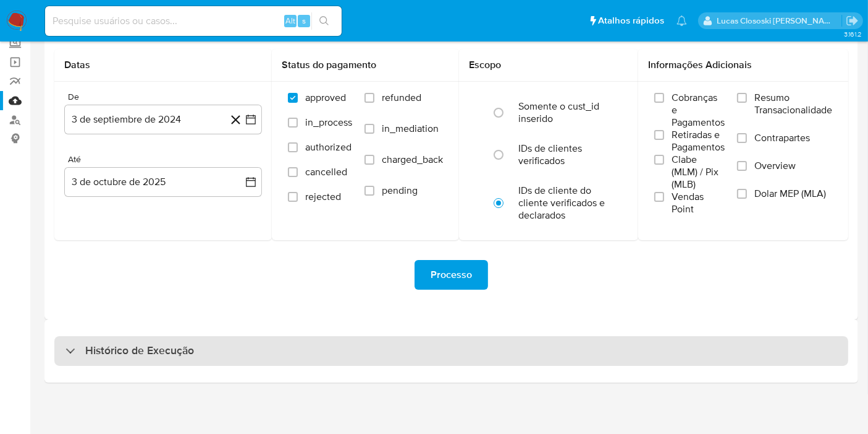  What do you see at coordinates (324, 21) in the screenshot?
I see `button: search-icon` at bounding box center [324, 21].